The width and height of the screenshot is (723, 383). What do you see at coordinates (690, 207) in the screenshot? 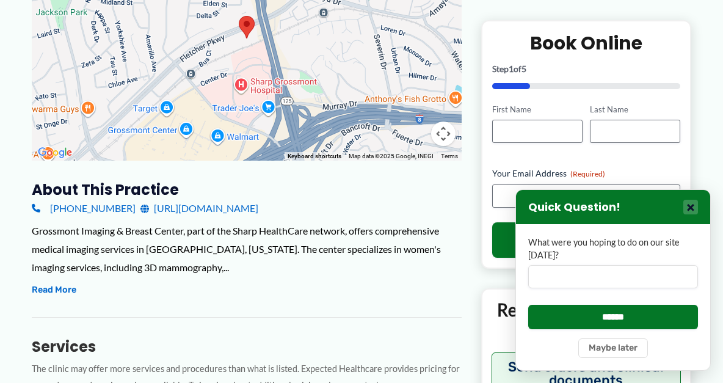
I see `button: Close` at bounding box center [690, 207].